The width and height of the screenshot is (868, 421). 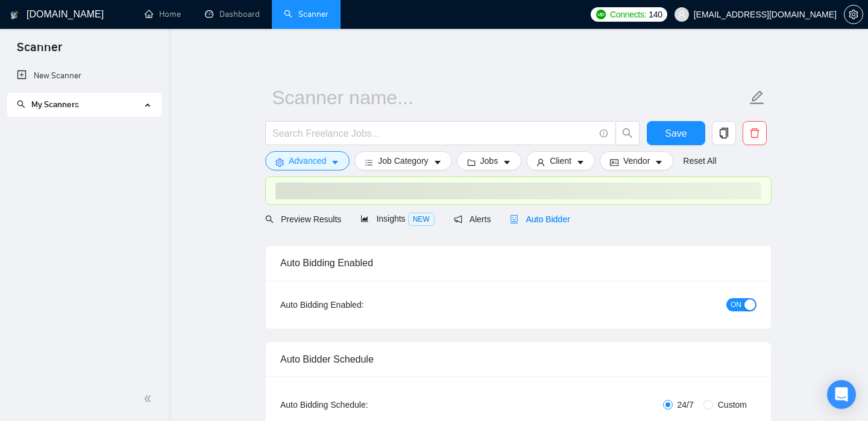 I want to click on img: upwork-logo.png, so click(x=601, y=15).